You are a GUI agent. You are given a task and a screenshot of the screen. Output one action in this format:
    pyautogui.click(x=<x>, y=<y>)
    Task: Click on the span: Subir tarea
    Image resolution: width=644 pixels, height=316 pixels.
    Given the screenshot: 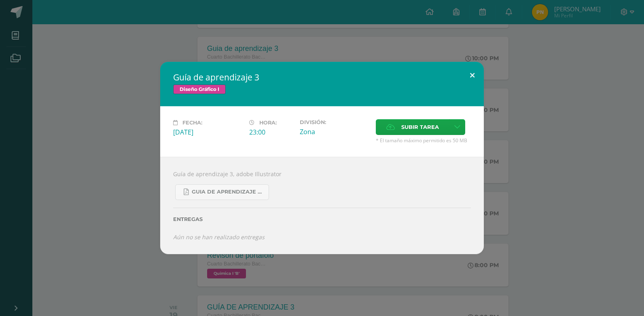 What is the action you would take?
    pyautogui.click(x=420, y=127)
    